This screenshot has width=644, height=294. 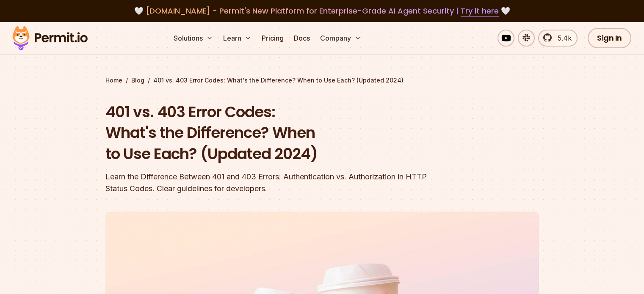 What do you see at coordinates (193, 38) in the screenshot?
I see `button: Solutions` at bounding box center [193, 38].